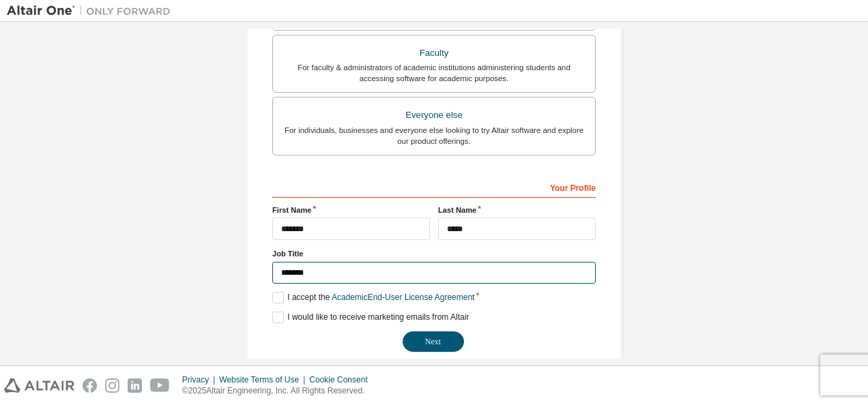 This screenshot has height=405, width=868. Describe the element at coordinates (279, 391) in the screenshot. I see `p: © 2025 Altair Engineering, Inc. All Rights Reserved.` at that location.